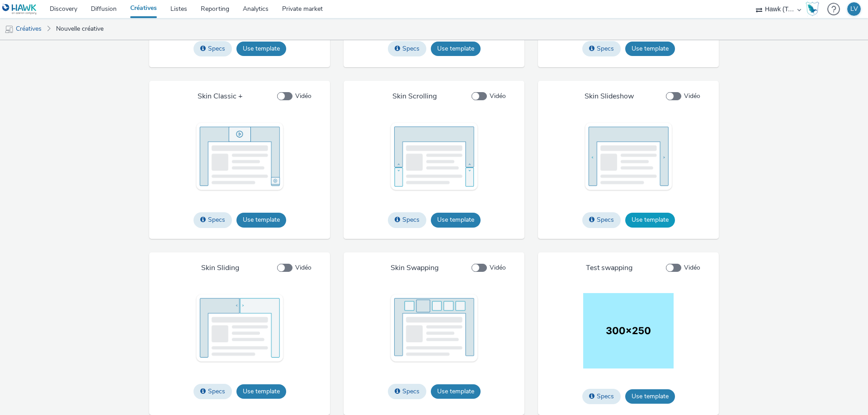 This screenshot has height=415, width=868. What do you see at coordinates (220, 268) in the screenshot?
I see `h4: Skin Sliding` at bounding box center [220, 268].